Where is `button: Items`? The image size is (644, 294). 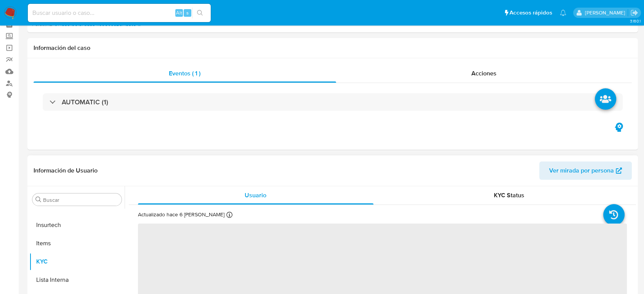
button: Items is located at coordinates (77, 243).